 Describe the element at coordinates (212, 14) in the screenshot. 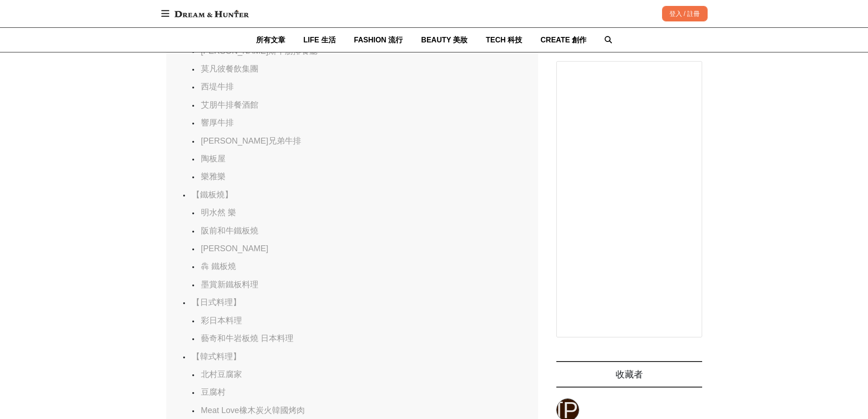

I see `img: Dream & Hunter` at that location.